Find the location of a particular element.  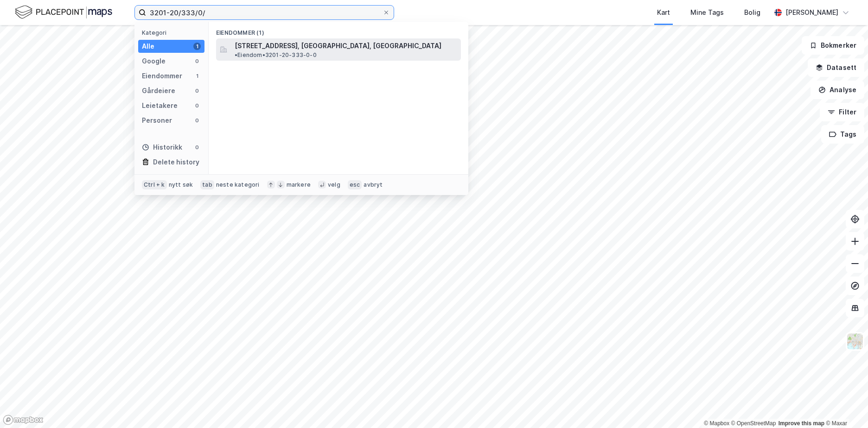

div: Eiendommer (1) is located at coordinates (338, 30).